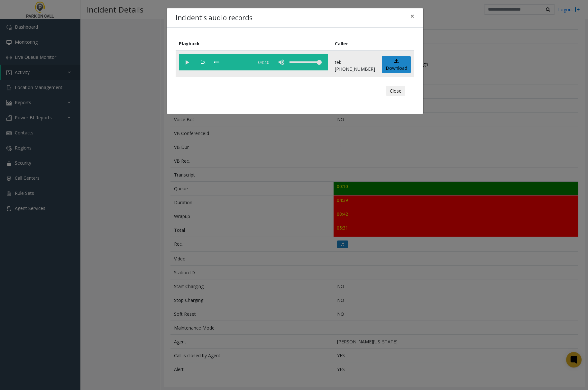 Image resolution: width=588 pixels, height=390 pixels. I want to click on h4: Incident's audio records, so click(214, 18).